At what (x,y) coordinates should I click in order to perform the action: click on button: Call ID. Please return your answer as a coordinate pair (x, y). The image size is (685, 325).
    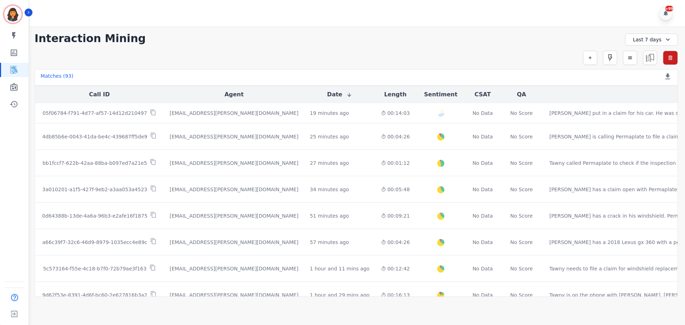
    Looking at the image, I should click on (99, 95).